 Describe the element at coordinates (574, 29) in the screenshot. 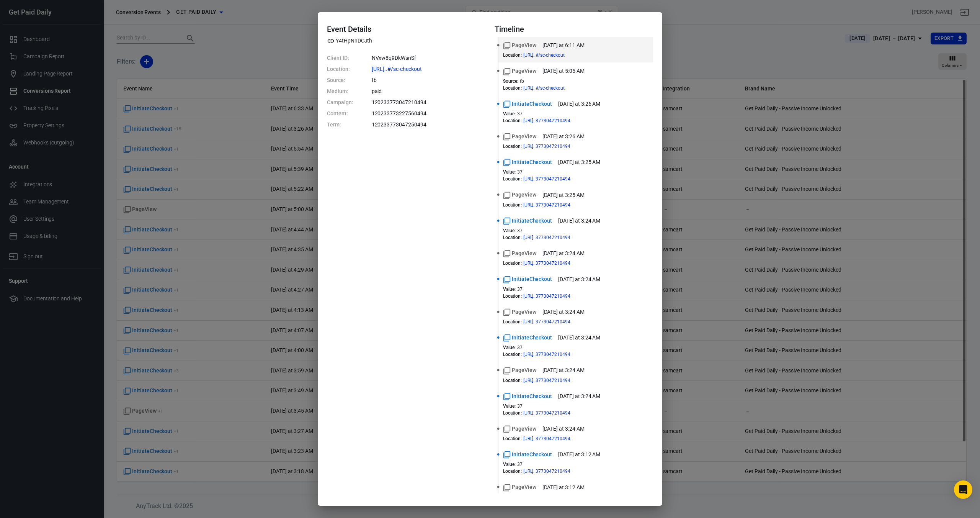

I see `h4: Timeline` at that location.